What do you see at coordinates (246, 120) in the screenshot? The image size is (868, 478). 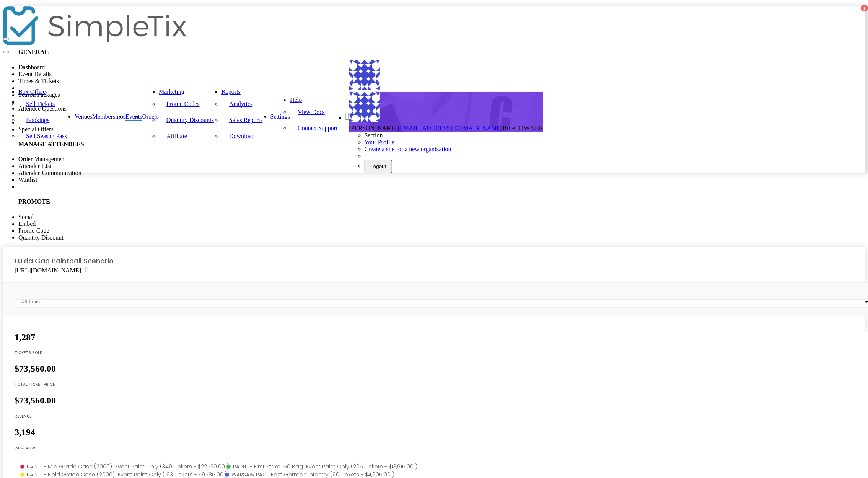 I see `li: Sales Reports` at bounding box center [246, 120].